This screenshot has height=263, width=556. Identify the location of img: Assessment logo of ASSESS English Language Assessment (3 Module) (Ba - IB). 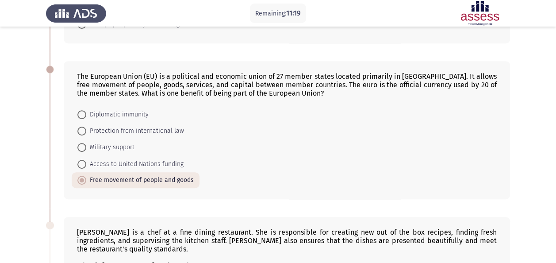
(480, 13).